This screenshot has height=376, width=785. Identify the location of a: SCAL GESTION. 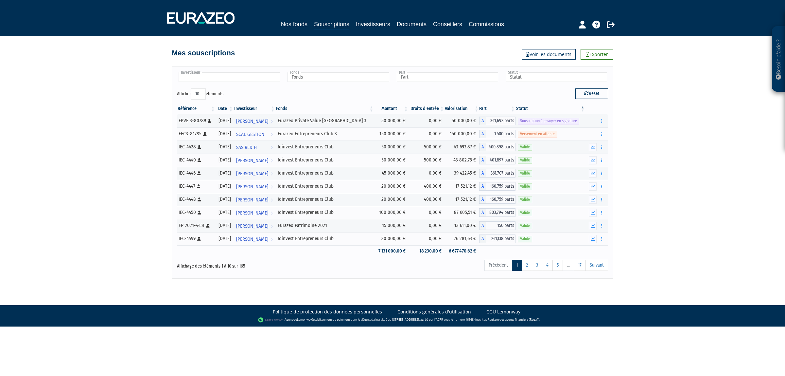
(255, 134).